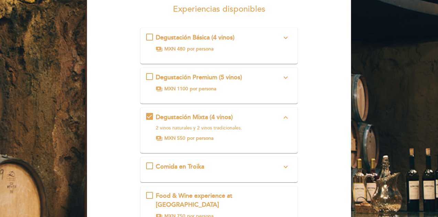  Describe the element at coordinates (219, 128) in the screenshot. I see `div: 2 vinos naturales y 2 vinos tradicionales.` at that location.